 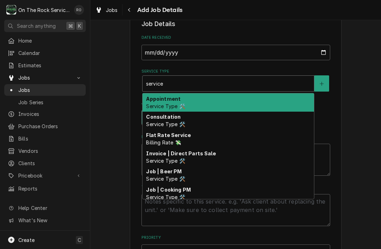 What do you see at coordinates (235, 155) in the screenshot?
I see `div: Reason For Call` at bounding box center [235, 155].